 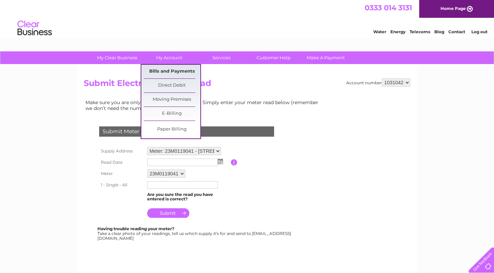 I want to click on input: Submit, so click(x=168, y=213).